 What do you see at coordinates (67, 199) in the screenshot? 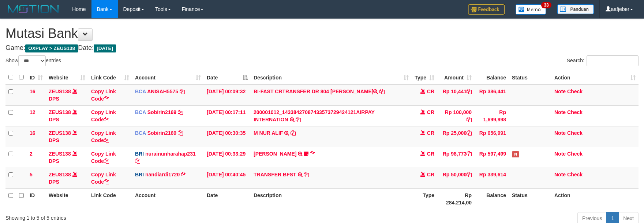
I see `th: Website` at bounding box center [67, 199].